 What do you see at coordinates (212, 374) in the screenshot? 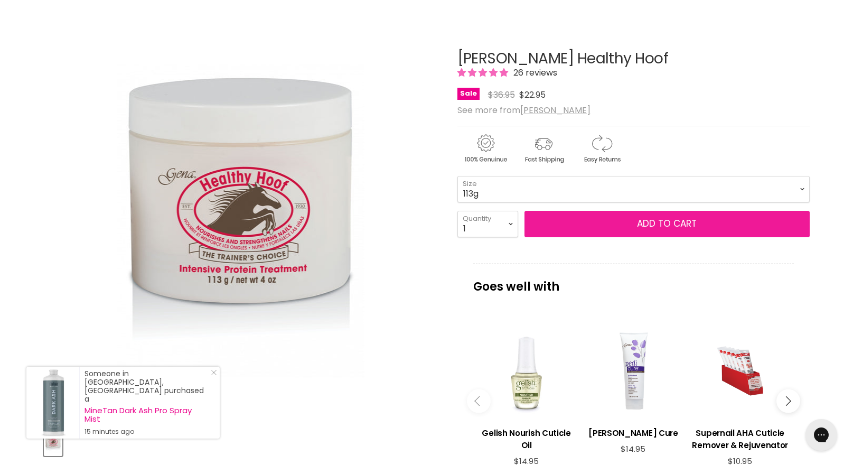
I see `a: Close Notification` at bounding box center [212, 374].